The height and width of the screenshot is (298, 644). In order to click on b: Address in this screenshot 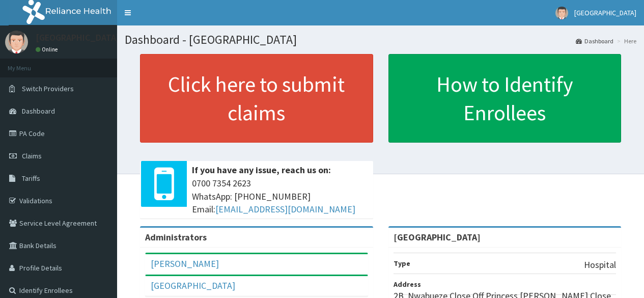, I will do `click(407, 284)`.